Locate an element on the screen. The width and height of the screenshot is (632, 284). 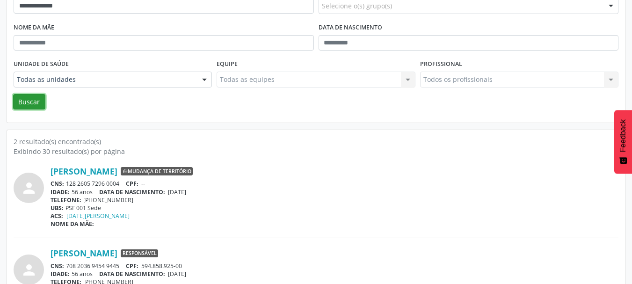
button: Feedback - Mostrar pesquisa is located at coordinates (624, 142).